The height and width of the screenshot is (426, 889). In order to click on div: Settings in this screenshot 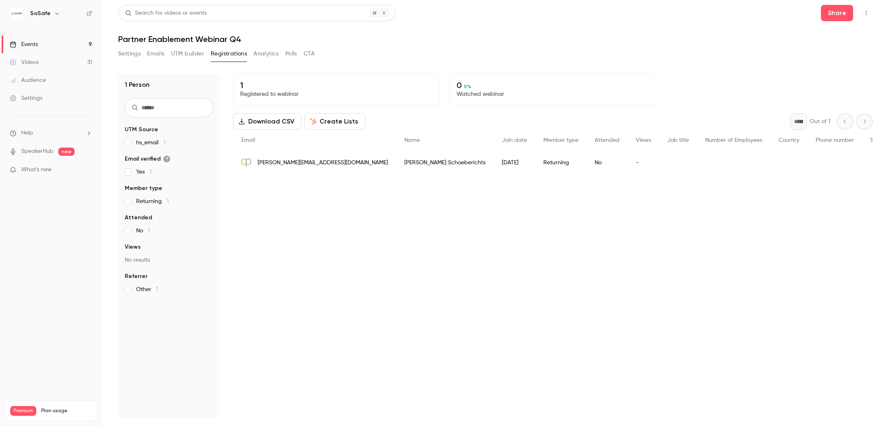, I will do `click(26, 98)`.